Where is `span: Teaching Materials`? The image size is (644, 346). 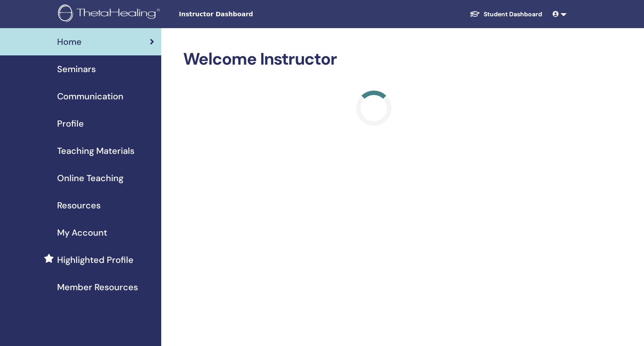 span: Teaching Materials is located at coordinates (96, 151).